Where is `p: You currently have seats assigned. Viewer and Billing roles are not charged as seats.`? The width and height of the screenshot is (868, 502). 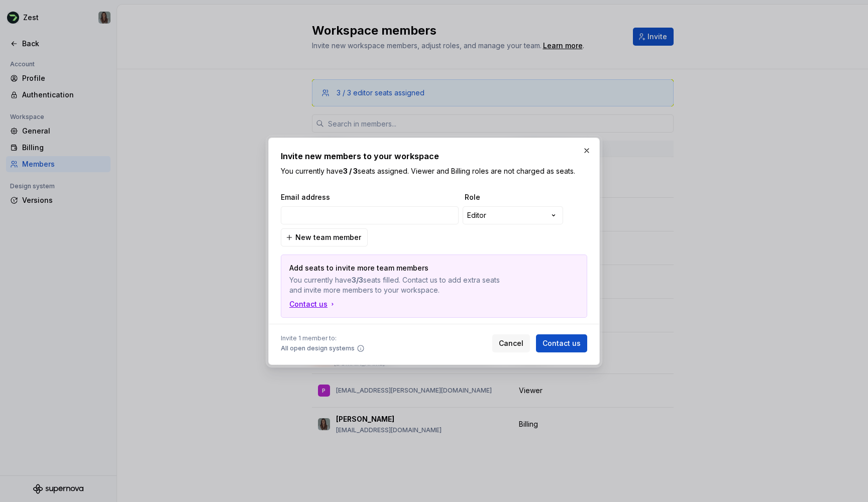 p: You currently have seats assigned. Viewer and Billing roles are not charged as seats. is located at coordinates (434, 171).